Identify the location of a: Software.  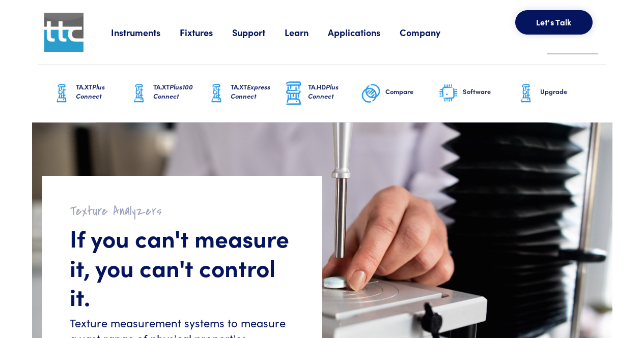
(476, 94).